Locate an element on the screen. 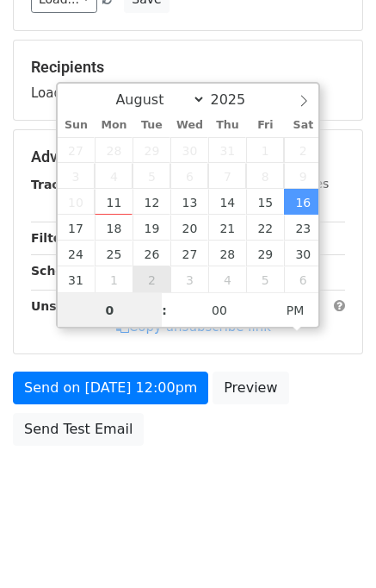 The width and height of the screenshot is (376, 588). span: August 6, 2025 is located at coordinates (190, 176).